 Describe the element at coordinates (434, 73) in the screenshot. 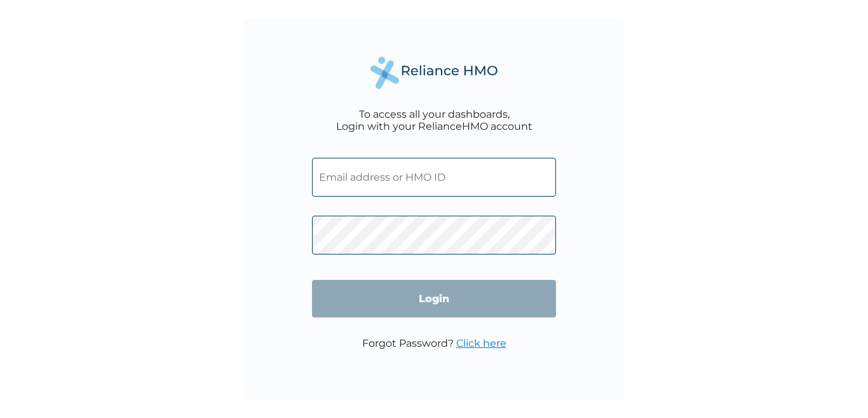

I see `img: Reliance Health's Logo` at that location.